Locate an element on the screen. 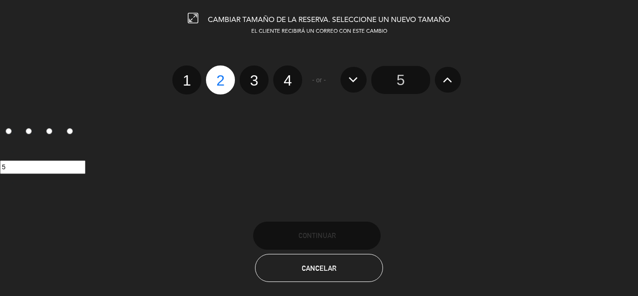  button: Cancelar is located at coordinates (318, 268).